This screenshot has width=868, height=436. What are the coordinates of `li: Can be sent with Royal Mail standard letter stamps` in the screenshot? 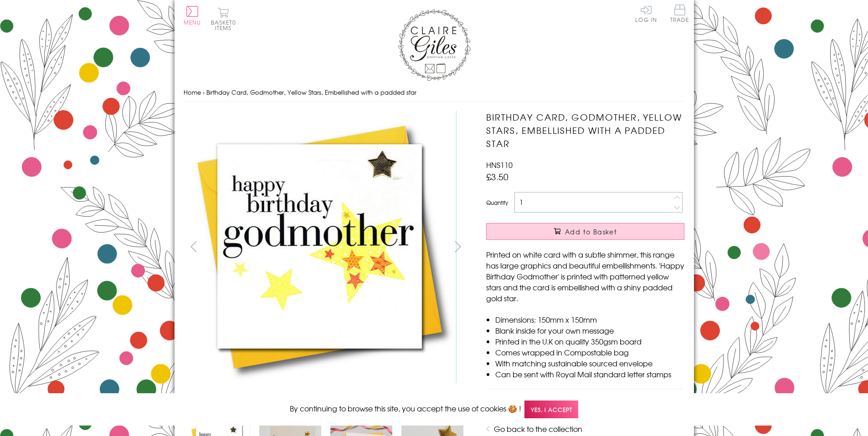 It's located at (589, 374).